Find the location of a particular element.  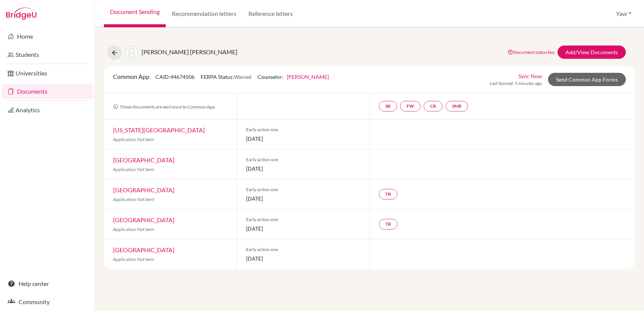

a: Send Common App Forms is located at coordinates (587, 79).